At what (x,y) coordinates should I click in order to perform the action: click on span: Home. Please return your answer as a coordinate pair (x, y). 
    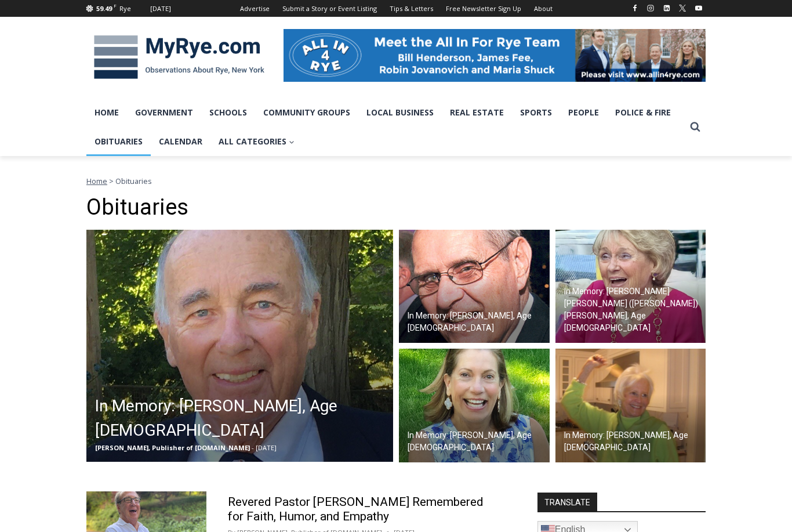
    Looking at the image, I should click on (97, 181).